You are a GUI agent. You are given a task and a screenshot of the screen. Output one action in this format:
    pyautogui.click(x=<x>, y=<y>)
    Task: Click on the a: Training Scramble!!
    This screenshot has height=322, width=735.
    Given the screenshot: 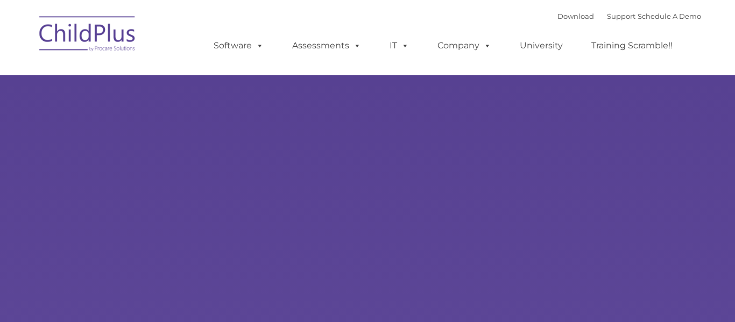 What is the action you would take?
    pyautogui.click(x=632, y=46)
    